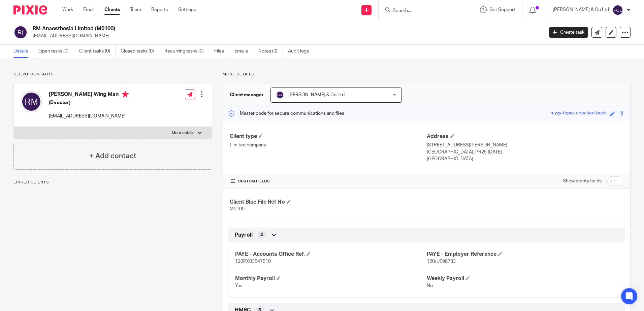  I want to click on a: Team, so click(135, 10).